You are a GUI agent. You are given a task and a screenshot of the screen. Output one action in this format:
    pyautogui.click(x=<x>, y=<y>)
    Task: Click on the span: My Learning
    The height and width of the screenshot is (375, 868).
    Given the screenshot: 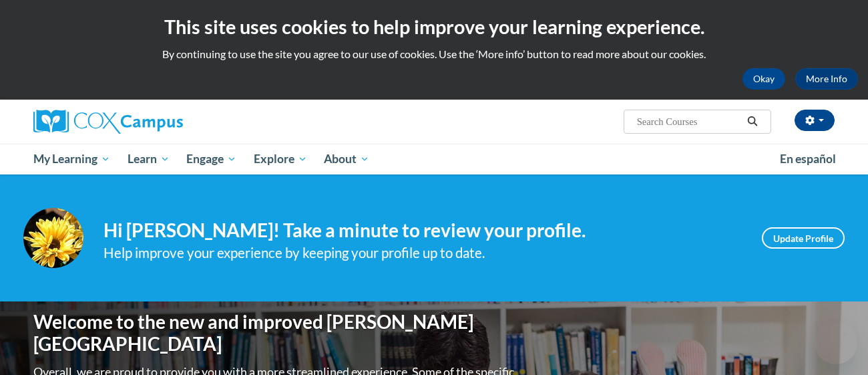 What is the action you would take?
    pyautogui.click(x=71, y=159)
    